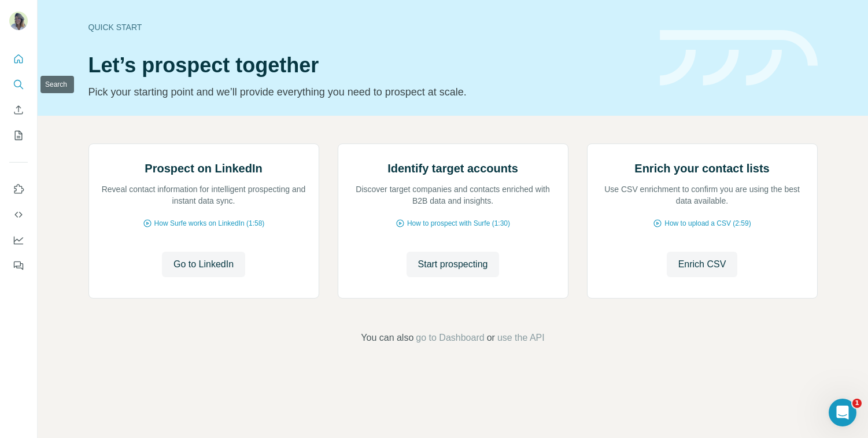  Describe the element at coordinates (453, 168) in the screenshot. I see `h2: Identify target accounts` at that location.